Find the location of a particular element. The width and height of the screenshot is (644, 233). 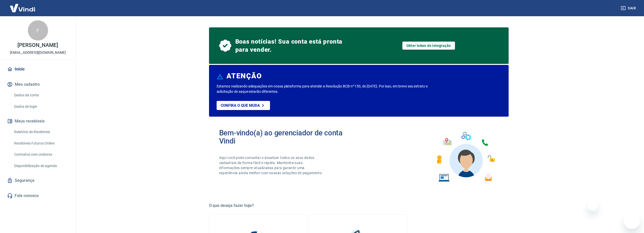

h5: O que deseja fazer hoje? is located at coordinates (359, 205).